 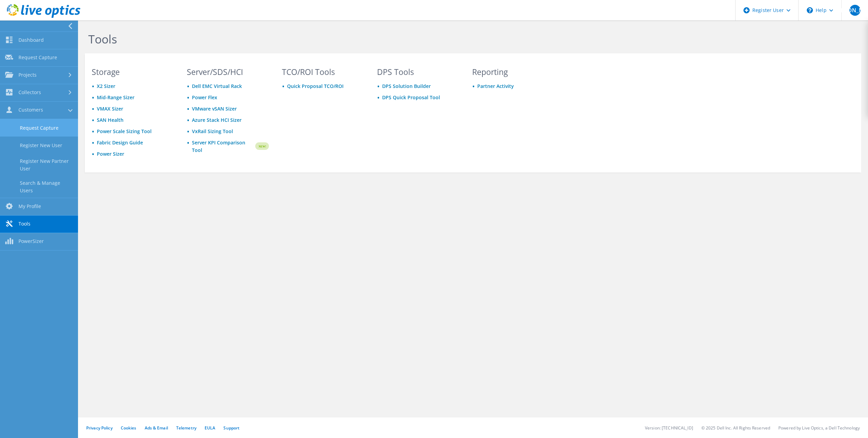 What do you see at coordinates (736, 428) in the screenshot?
I see `li: © 2025 Dell Inc. All Rights Reserved` at bounding box center [736, 428].